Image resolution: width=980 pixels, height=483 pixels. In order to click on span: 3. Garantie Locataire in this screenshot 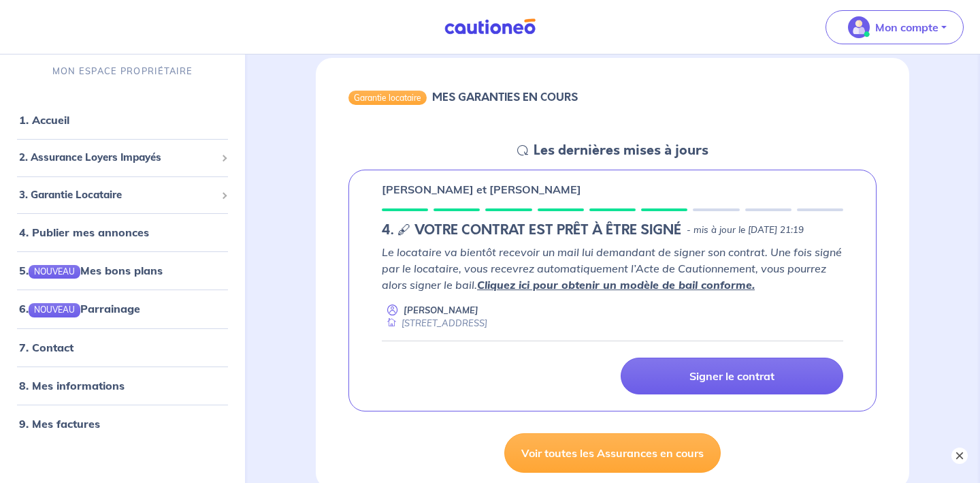, I will do `click(117, 194)`.